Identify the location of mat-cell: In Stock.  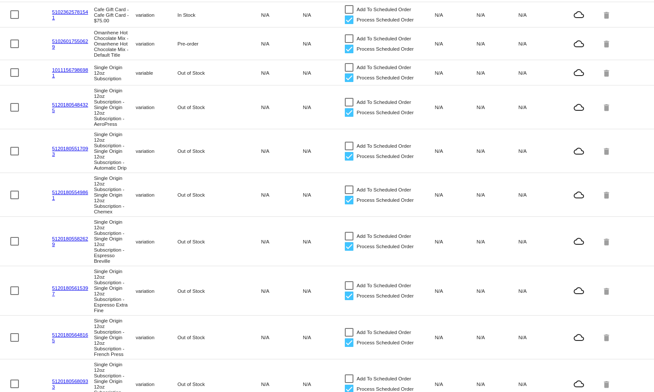
(198, 15).